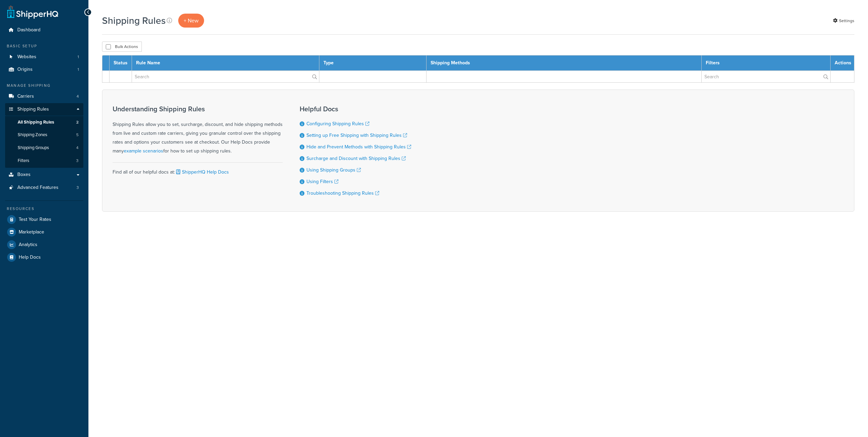 The width and height of the screenshot is (868, 437). I want to click on span: Boxes, so click(24, 174).